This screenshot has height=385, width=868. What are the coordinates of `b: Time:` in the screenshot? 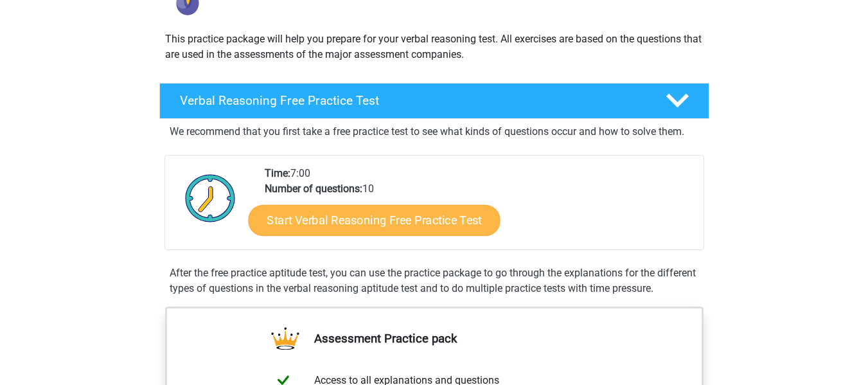 It's located at (278, 173).